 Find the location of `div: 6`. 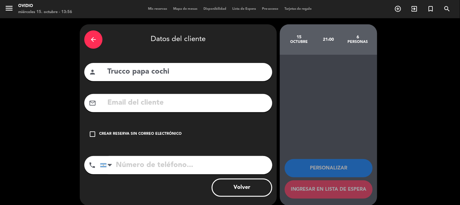

div: 6 is located at coordinates (358, 37).